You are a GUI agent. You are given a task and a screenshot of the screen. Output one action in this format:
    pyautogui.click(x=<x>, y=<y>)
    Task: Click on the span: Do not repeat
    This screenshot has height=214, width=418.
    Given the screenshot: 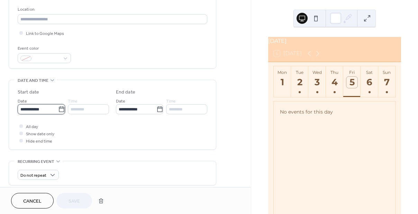 What is the action you would take?
    pyautogui.click(x=33, y=176)
    